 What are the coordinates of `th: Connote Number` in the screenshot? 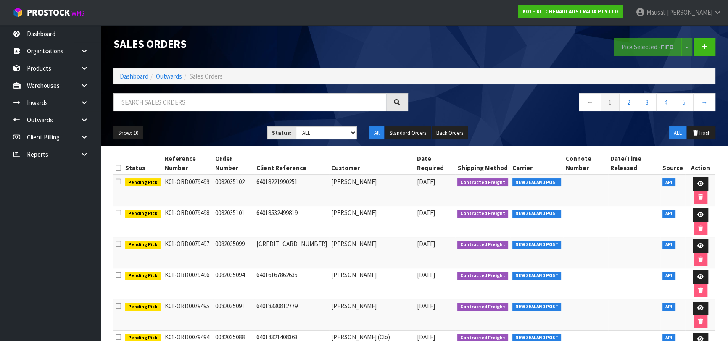 It's located at (586, 164).